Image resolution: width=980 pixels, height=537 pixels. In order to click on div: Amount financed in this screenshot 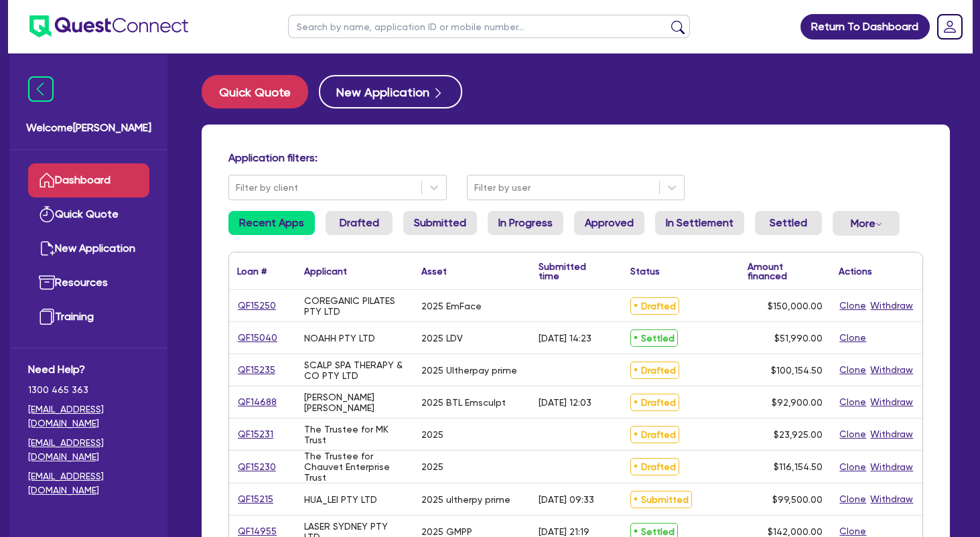, I will do `click(785, 271)`.